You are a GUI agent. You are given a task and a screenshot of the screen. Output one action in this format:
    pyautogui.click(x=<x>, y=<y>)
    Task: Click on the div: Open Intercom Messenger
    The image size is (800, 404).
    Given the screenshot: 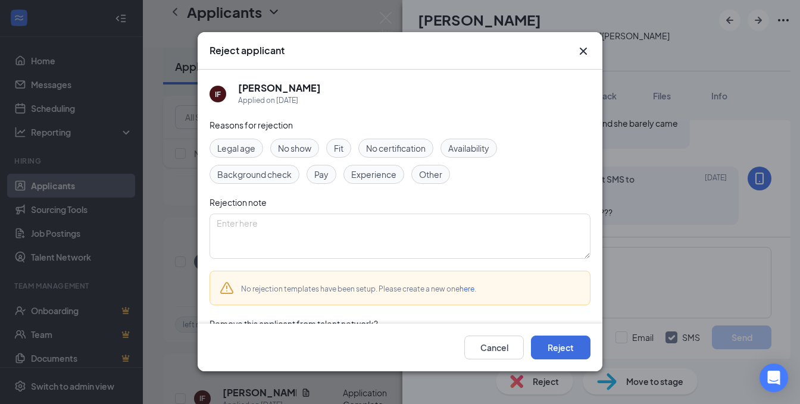 What is the action you would take?
    pyautogui.click(x=774, y=378)
    